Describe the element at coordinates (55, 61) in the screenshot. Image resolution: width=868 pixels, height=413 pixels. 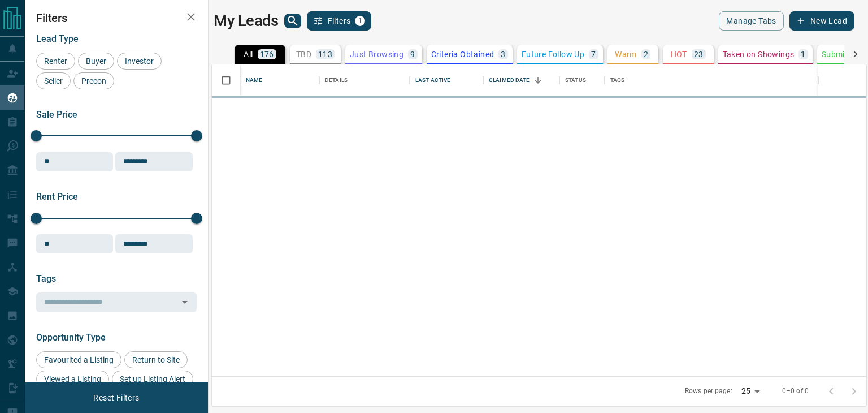
I see `span: Renter` at that location.